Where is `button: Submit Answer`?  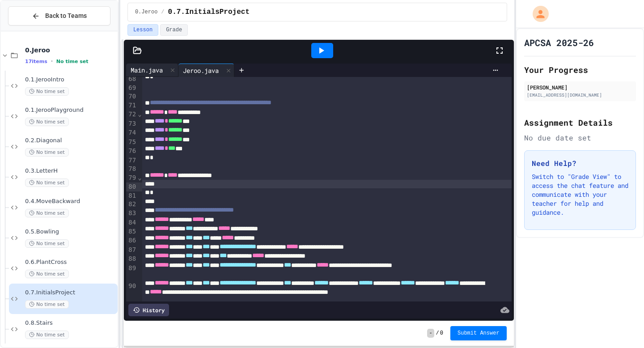 button: Submit Answer is located at coordinates (479, 333).